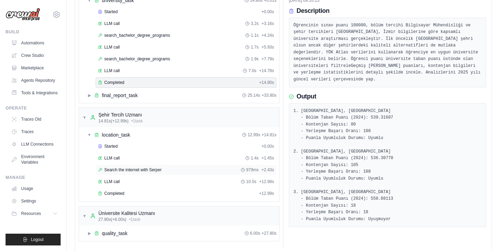 The image size is (503, 251). What do you see at coordinates (33, 177) in the screenshot?
I see `div: Manage` at bounding box center [33, 177].